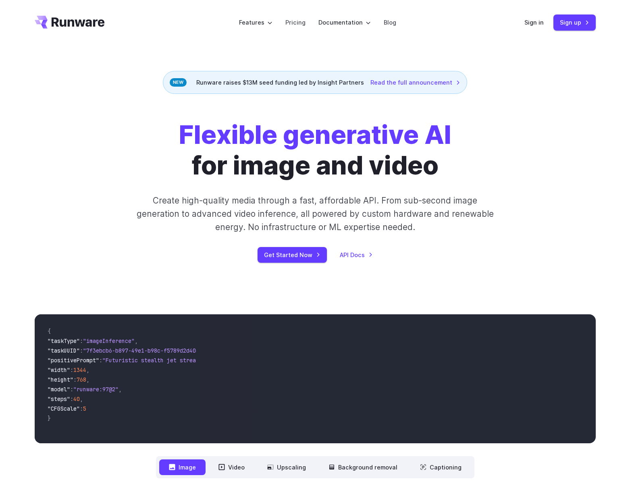  What do you see at coordinates (231, 467) in the screenshot?
I see `button: Video` at bounding box center [231, 467].